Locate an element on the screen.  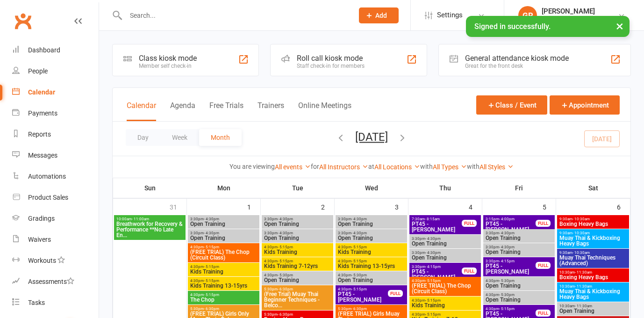
span: - 11:00am is located at coordinates (140, 219).